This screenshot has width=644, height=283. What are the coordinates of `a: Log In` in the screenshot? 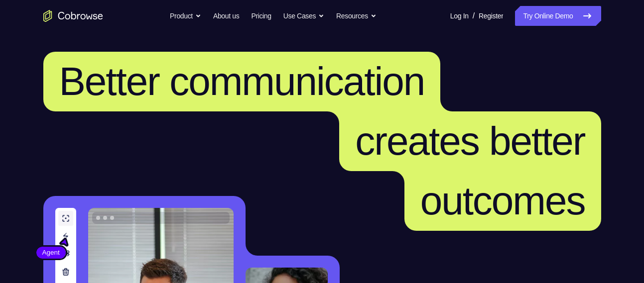 It's located at (459, 16).